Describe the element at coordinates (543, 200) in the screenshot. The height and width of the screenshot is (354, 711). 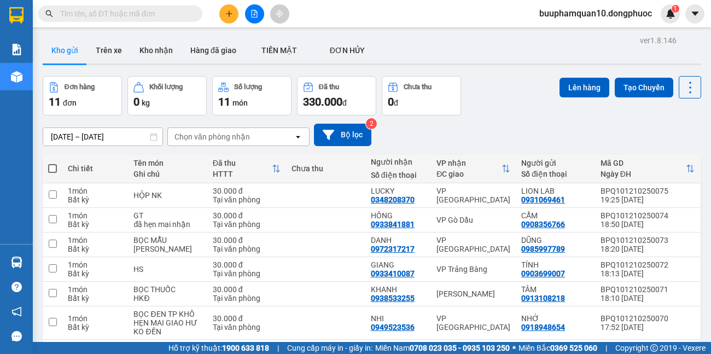
I see `div: 0931069461` at that location.